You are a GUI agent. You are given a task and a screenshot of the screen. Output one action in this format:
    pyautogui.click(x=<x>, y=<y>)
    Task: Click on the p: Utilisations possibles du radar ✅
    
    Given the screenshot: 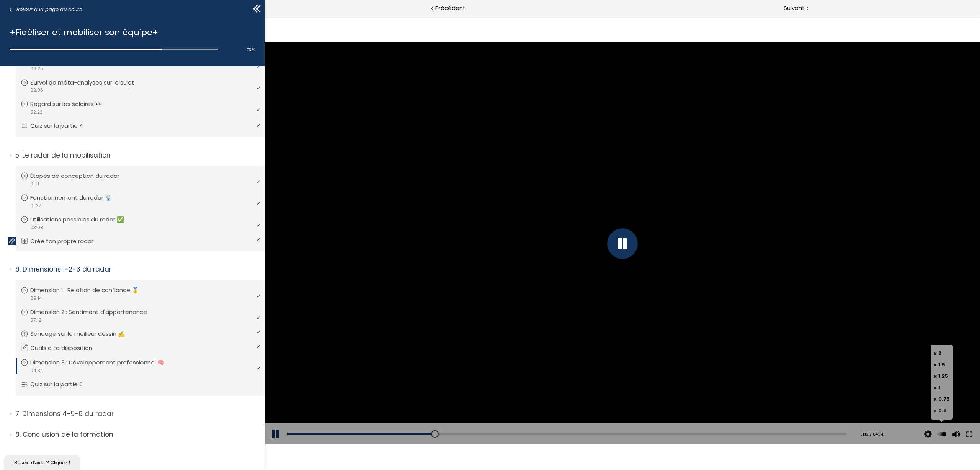 What is the action you would take?
    pyautogui.click(x=83, y=219)
    